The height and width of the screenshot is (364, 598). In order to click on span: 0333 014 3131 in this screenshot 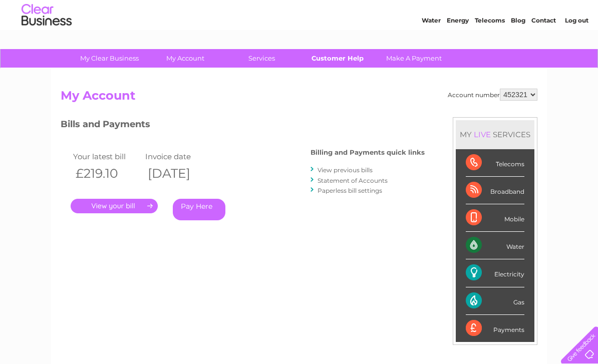, I will do `click(444, 11)`.